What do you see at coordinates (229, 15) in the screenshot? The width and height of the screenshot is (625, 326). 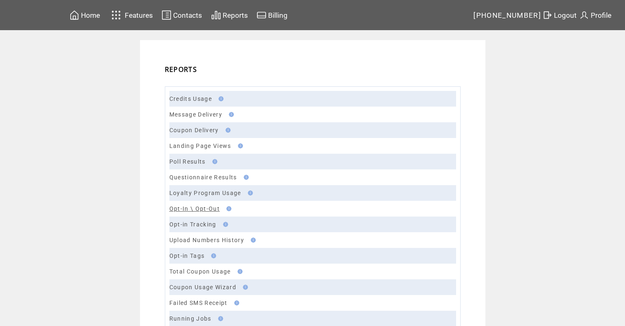 I see `a: Reports` at bounding box center [229, 15].